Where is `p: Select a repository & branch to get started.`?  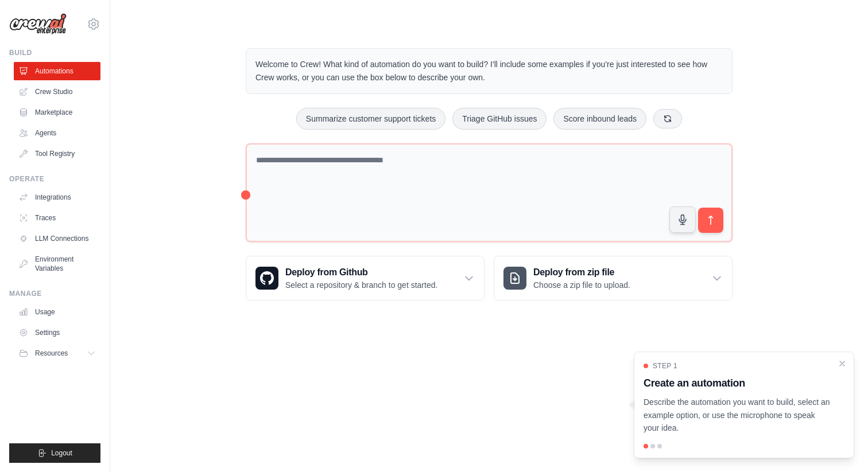
p: Select a repository & branch to get started. is located at coordinates (361, 285).